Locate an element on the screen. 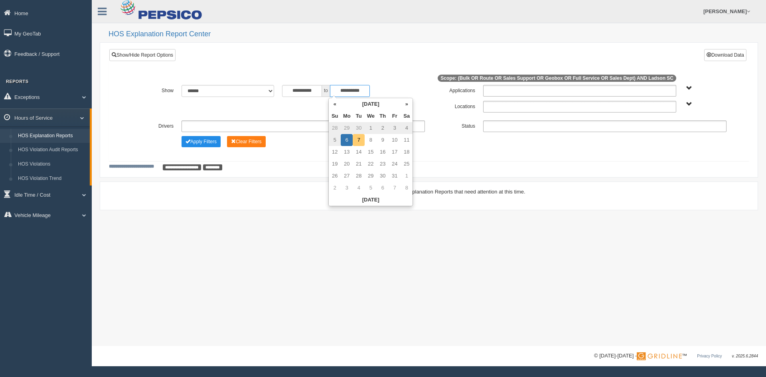  td: 27 is located at coordinates (347, 176).